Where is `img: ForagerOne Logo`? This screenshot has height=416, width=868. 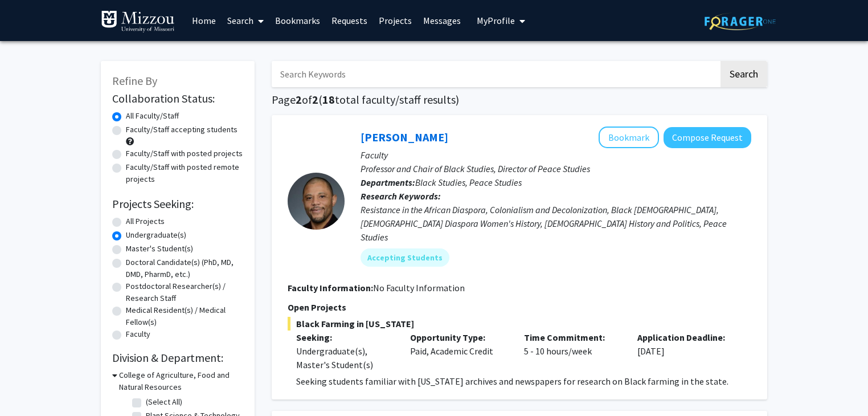
img: ForagerOne Logo is located at coordinates (740, 21).